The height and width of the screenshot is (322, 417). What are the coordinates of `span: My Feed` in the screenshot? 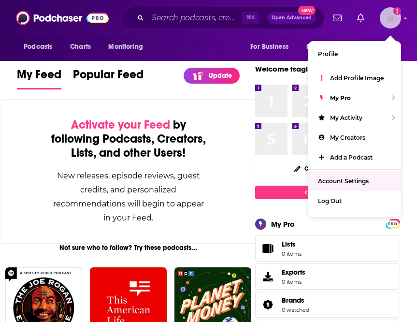 It's located at (39, 77).